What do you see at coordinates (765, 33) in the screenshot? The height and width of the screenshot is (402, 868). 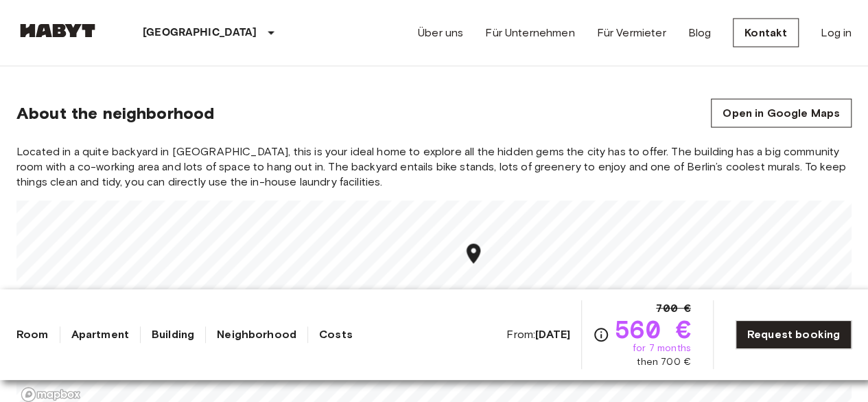 I see `a: Kontakt` at bounding box center [765, 33].